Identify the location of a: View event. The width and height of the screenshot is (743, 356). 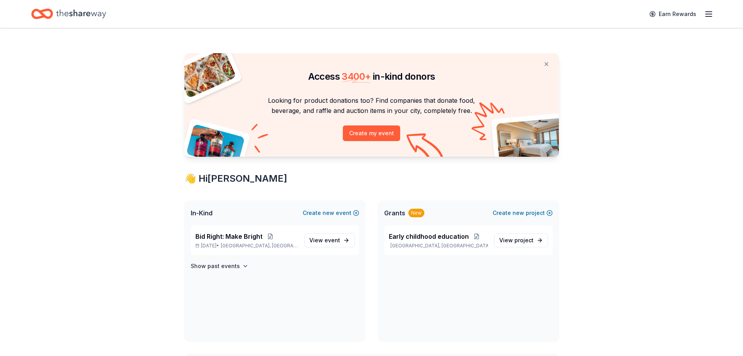
(329, 240).